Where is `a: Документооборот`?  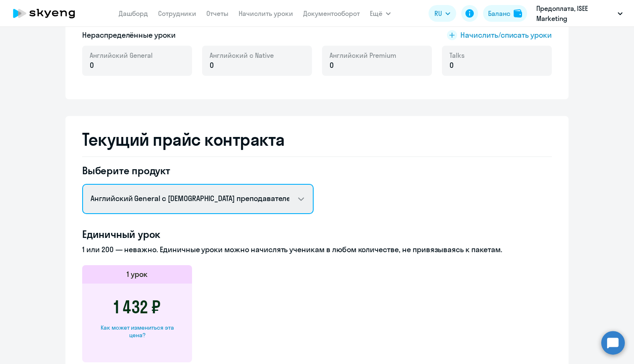 a: Документооборот is located at coordinates (331, 13).